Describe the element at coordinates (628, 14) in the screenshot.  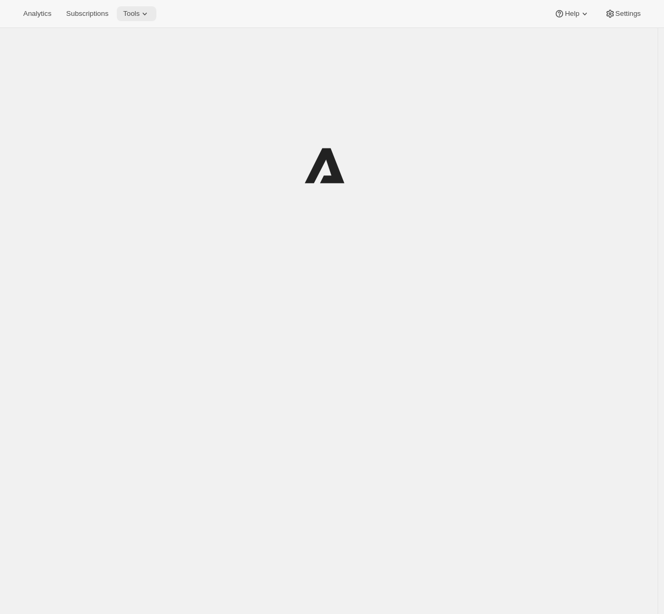
I see `span: Settings` at that location.